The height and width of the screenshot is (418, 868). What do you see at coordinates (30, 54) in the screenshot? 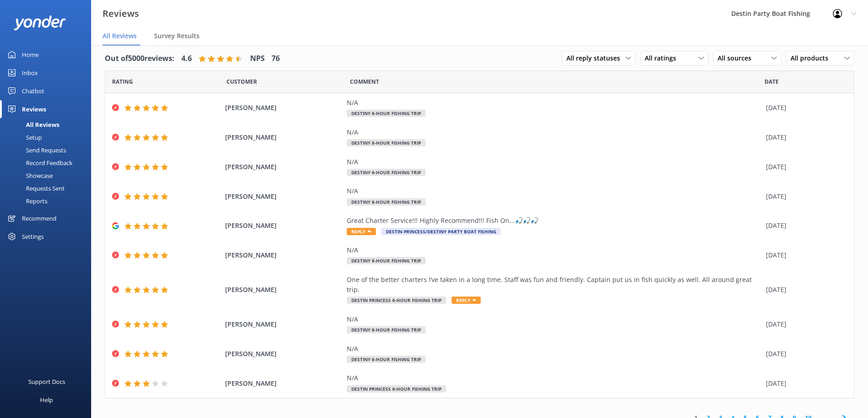
I see `div: Home` at bounding box center [30, 54].